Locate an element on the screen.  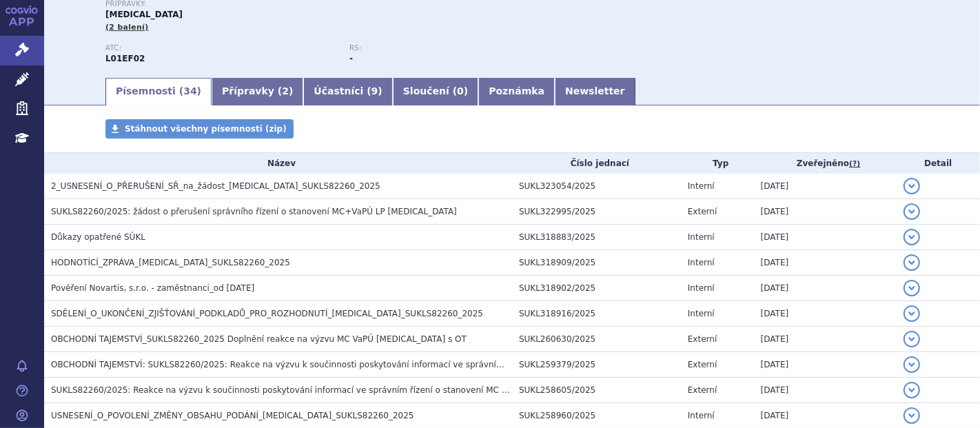
span: SUKLS82260/2025: Reakce na výzvu k součinnosti poskytování informací ve správním řízení o stanove... is located at coordinates (437, 390).